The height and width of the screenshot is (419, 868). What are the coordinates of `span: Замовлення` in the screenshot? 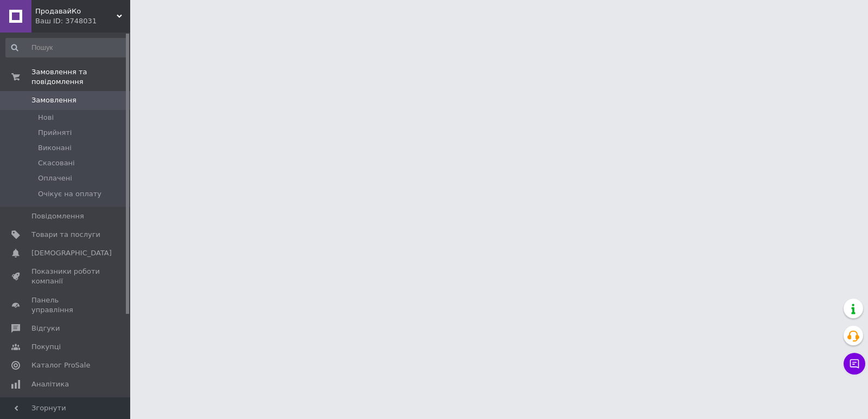 It's located at (53, 100).